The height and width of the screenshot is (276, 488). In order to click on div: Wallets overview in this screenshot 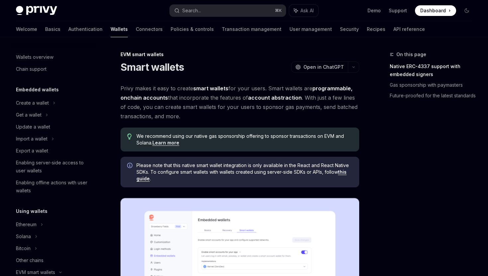, I will do `click(35, 57)`.